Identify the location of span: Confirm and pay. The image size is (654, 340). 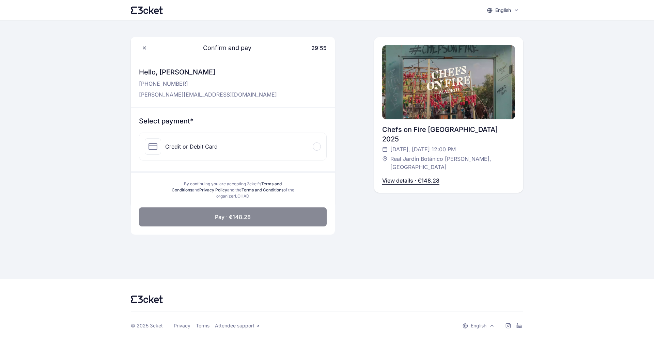
(223, 48).